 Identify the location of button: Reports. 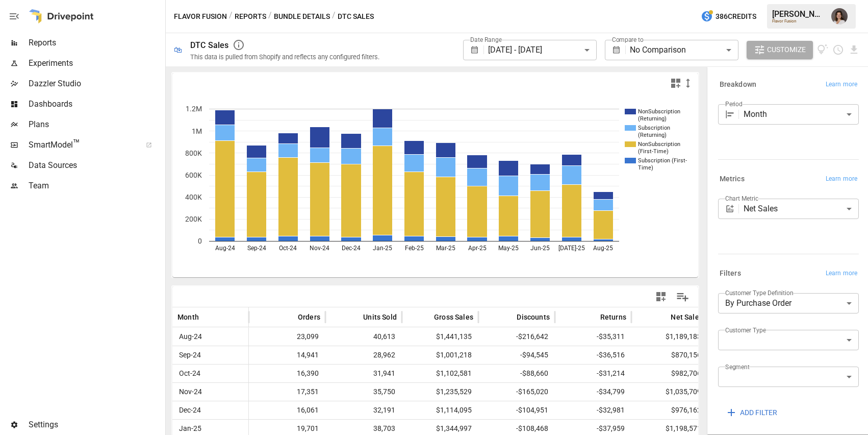
(251, 16).